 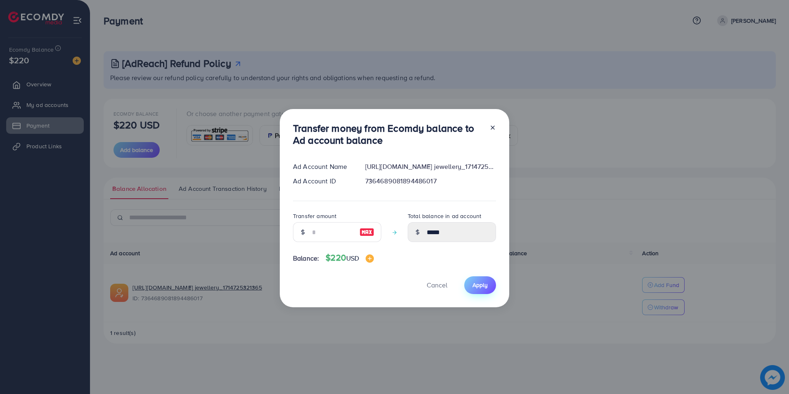 I want to click on label: Total balance in ad account, so click(x=444, y=216).